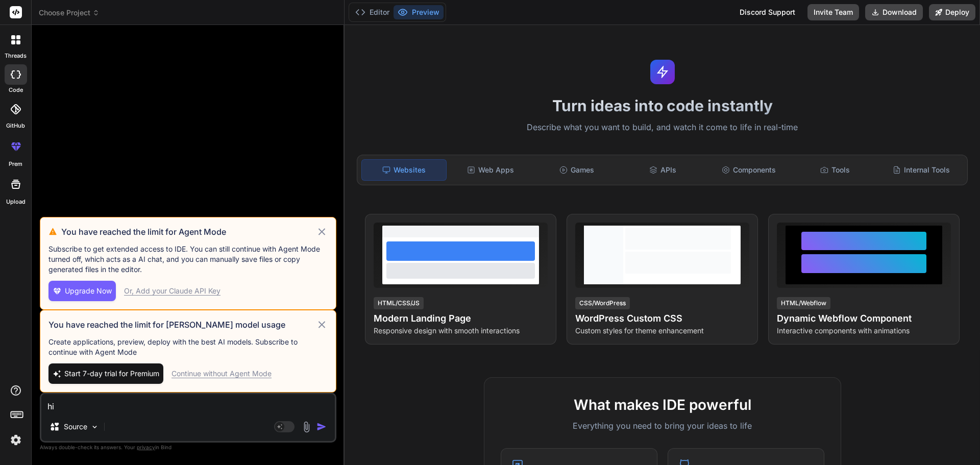 The image size is (980, 465). What do you see at coordinates (172, 291) in the screenshot?
I see `div: Or, Add your Claude API Key` at bounding box center [172, 291].